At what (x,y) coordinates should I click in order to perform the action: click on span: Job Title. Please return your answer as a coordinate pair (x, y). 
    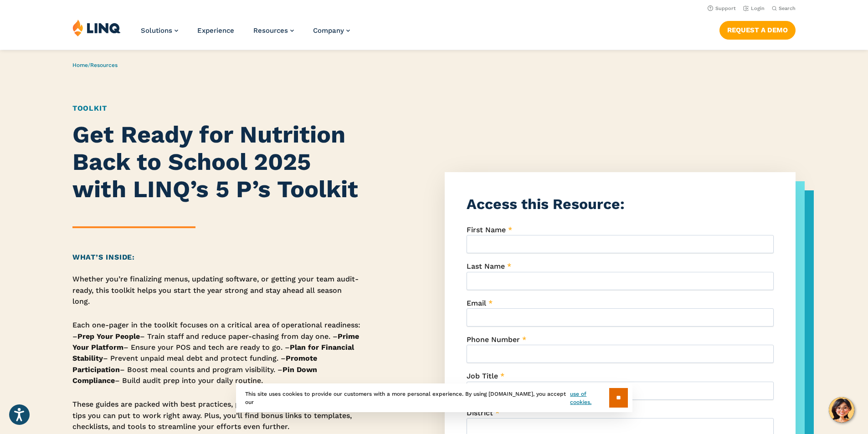
    Looking at the image, I should click on (482, 376).